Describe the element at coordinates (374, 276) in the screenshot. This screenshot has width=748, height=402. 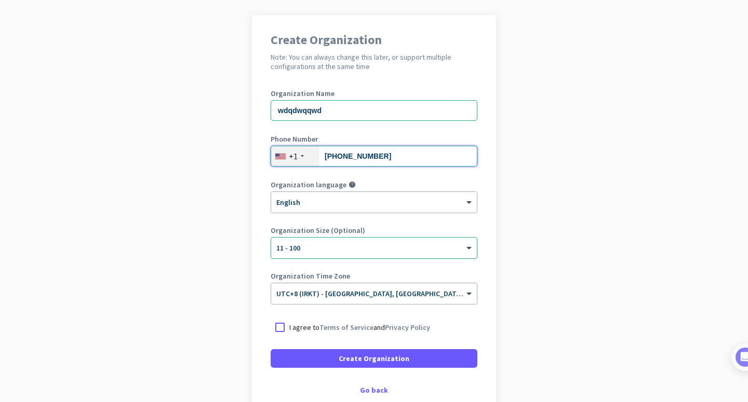
I see `label: Organization Time Zone` at that location.